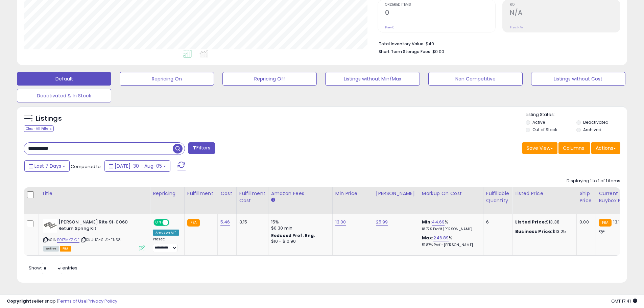 The height and width of the screenshot is (308, 644). I want to click on span: Compared to:, so click(86, 167).